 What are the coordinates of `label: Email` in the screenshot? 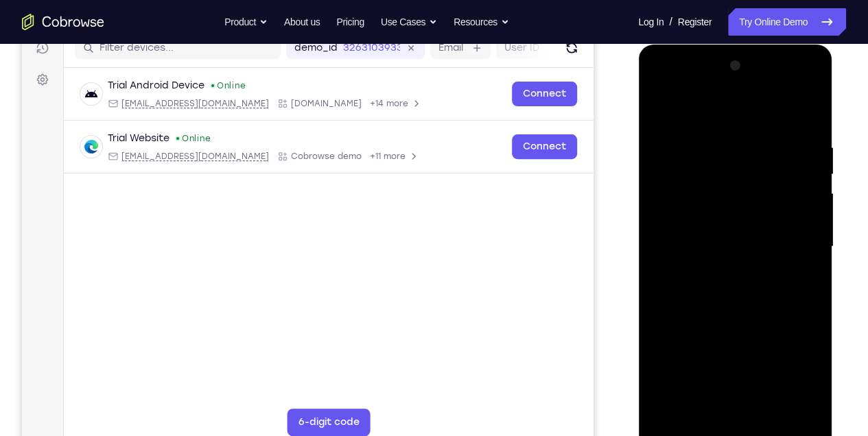 It's located at (429, 52).